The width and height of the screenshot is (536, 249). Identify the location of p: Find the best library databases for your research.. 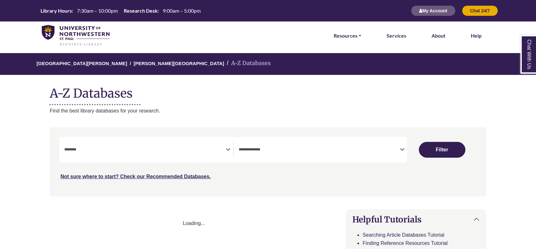
(268, 111).